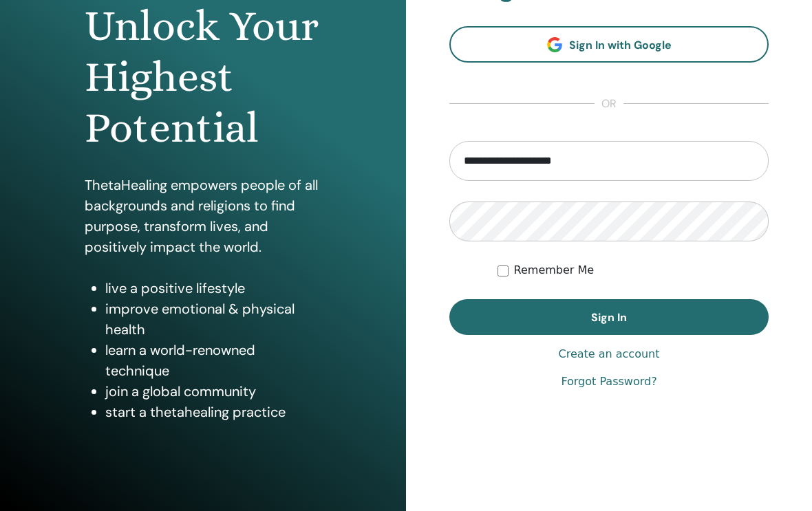  I want to click on li: start a thetahealing practice, so click(213, 412).